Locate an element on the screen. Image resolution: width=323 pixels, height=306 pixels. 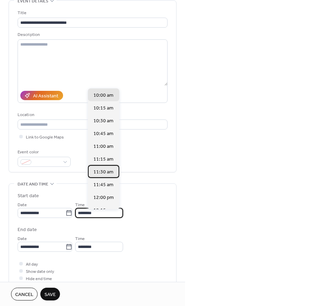
span: 10:00 am is located at coordinates (104, 95).